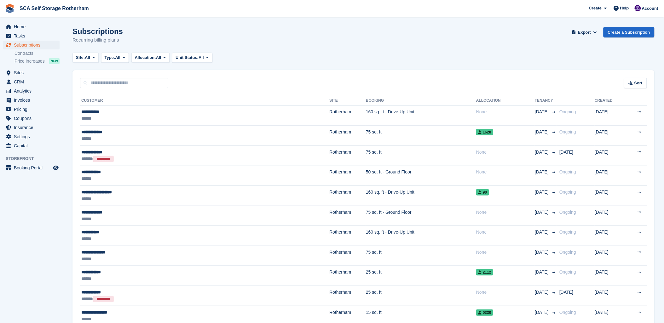 The width and height of the screenshot is (664, 323). I want to click on span: Allocation:, so click(145, 58).